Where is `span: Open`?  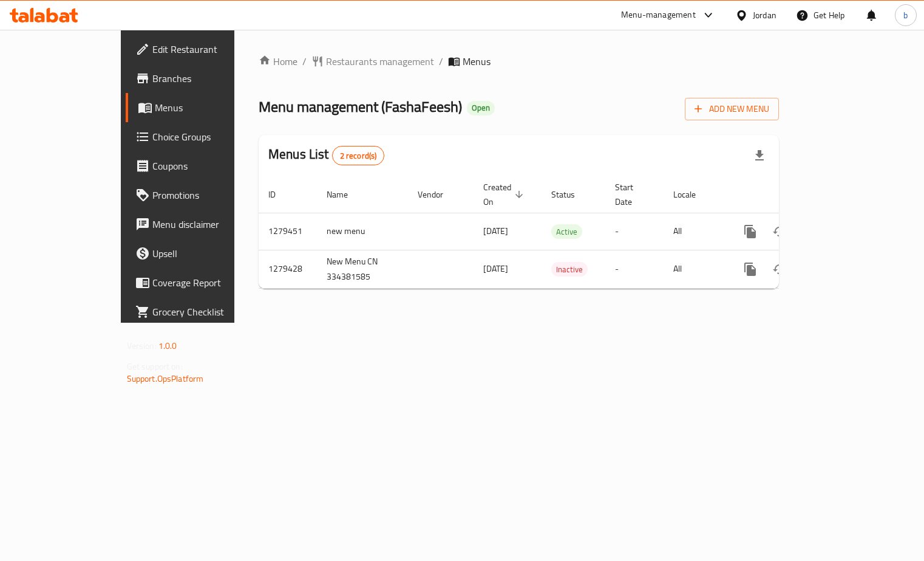 span: Open is located at coordinates (481, 108).